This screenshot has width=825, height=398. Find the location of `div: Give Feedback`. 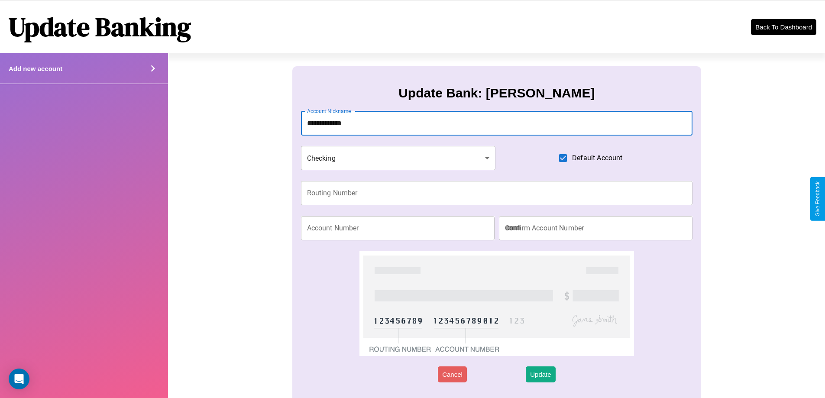

div: Give Feedback is located at coordinates (818, 199).